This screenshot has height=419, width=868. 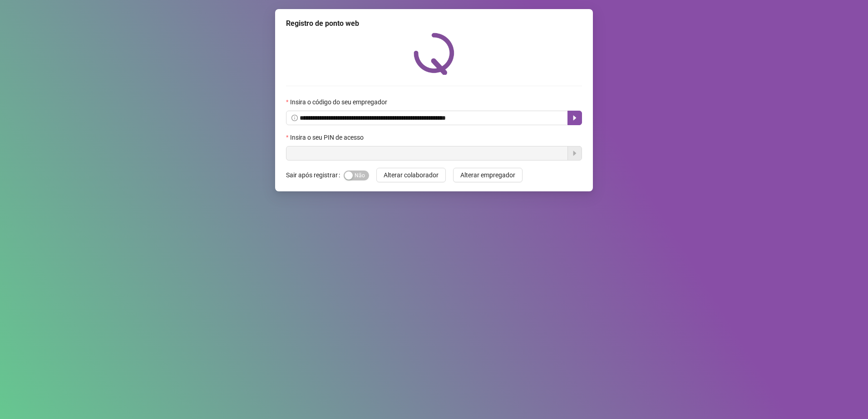 I want to click on label: Insira o código do seu empregador, so click(x=340, y=102).